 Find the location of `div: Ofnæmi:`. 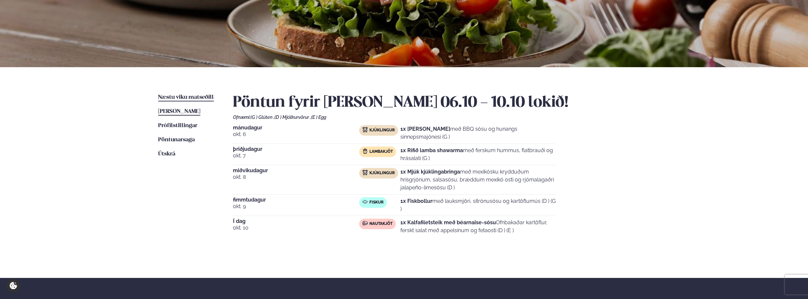

div: Ofnæmi: is located at coordinates (442, 117).